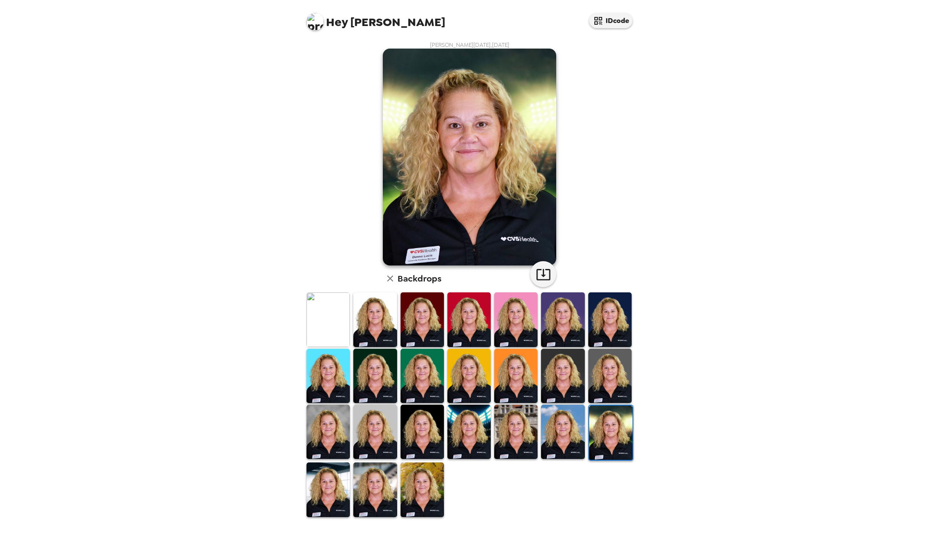  What do you see at coordinates (328, 319) in the screenshot?
I see `img: Original` at bounding box center [328, 319].